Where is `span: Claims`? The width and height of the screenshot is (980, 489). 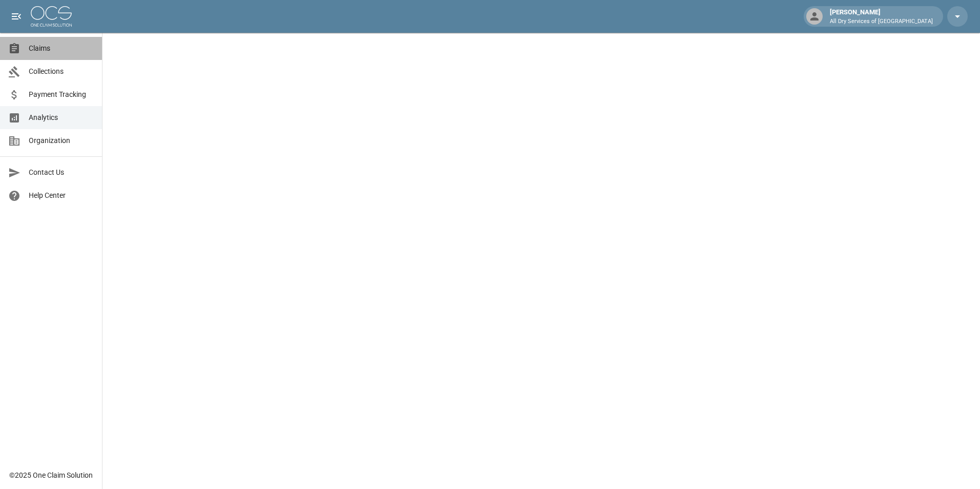
span: Claims is located at coordinates (61, 48).